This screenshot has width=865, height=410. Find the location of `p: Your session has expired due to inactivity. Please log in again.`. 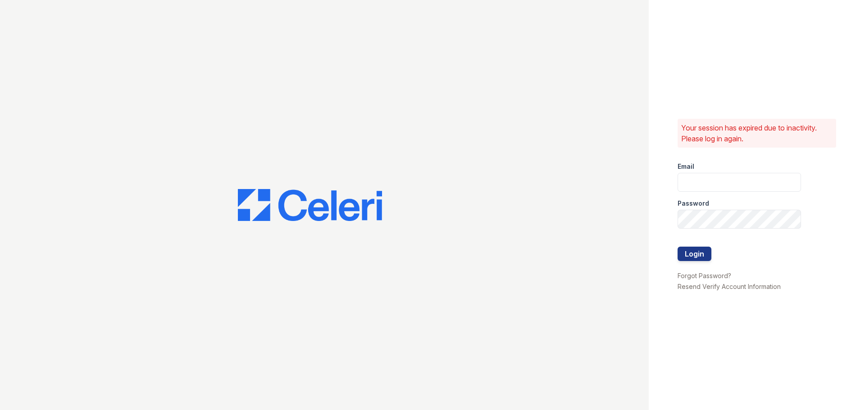

p: Your session has expired due to inactivity. Please log in again. is located at coordinates (756, 133).